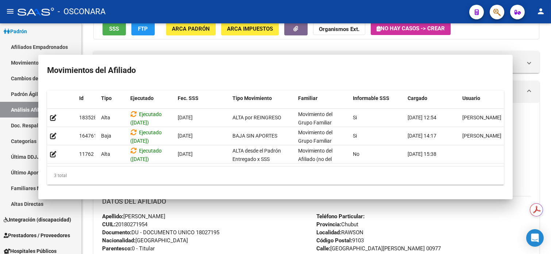 This screenshot has height=254, width=551. Describe the element at coordinates (117, 249) in the screenshot. I see `strong: Parentesco:` at that location.